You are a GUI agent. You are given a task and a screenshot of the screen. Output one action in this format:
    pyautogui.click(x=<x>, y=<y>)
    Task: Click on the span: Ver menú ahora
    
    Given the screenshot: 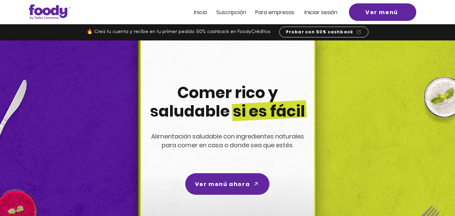 What is the action you would take?
    pyautogui.click(x=222, y=184)
    